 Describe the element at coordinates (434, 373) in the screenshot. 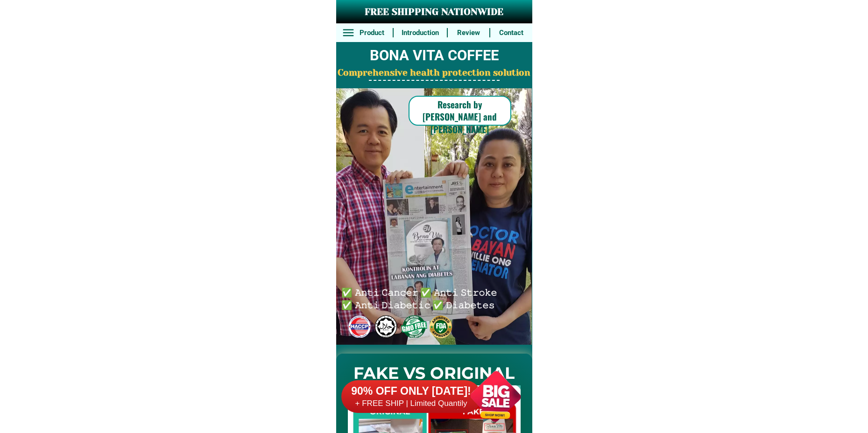

I see `h2: FAKE VS ORIGINAL` at that location.